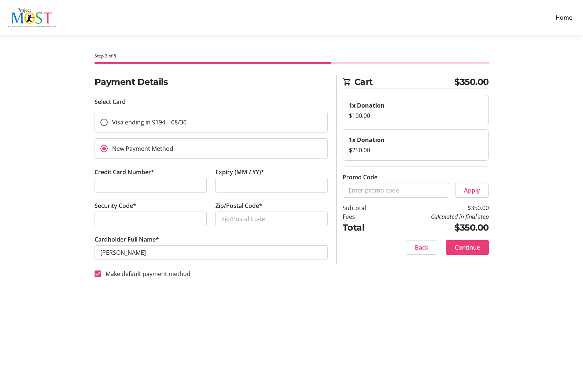 The width and height of the screenshot is (583, 392). What do you see at coordinates (211, 253) in the screenshot?
I see `input: Card Holder Name` at bounding box center [211, 253].